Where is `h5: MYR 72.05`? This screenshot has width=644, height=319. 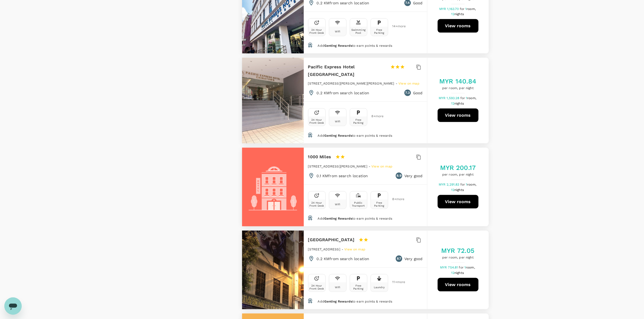
h5: MYR 72.05 is located at coordinates (457, 251).